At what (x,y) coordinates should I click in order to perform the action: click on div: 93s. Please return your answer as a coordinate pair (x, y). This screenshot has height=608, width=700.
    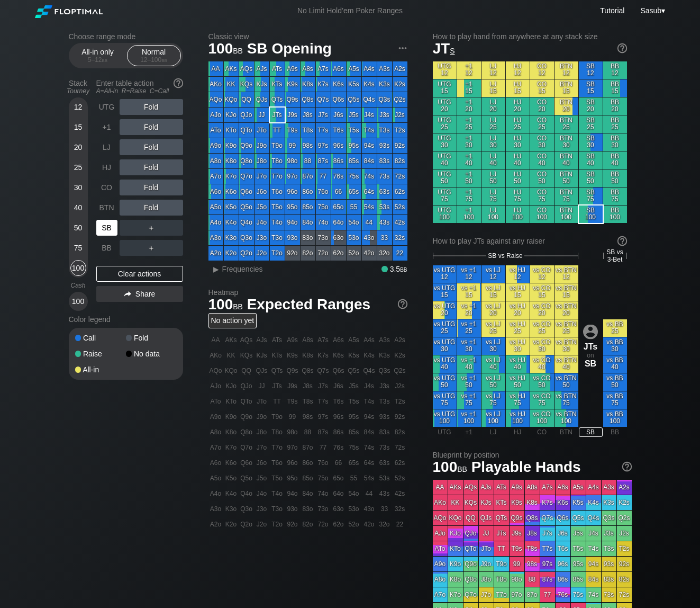
    Looking at the image, I should click on (385, 145).